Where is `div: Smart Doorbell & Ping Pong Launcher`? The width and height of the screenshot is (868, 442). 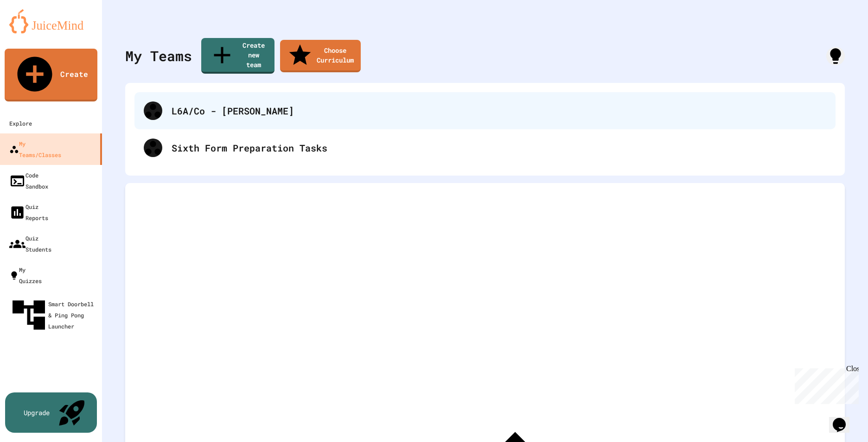
div: Smart Doorbell & Ping Pong Launcher is located at coordinates (54, 315).